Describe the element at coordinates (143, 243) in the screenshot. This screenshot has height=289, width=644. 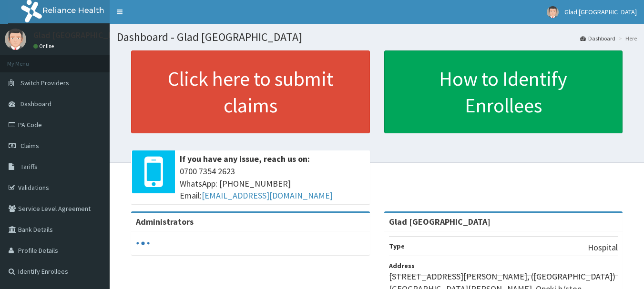
I see `svg: audio-loading` at that location.